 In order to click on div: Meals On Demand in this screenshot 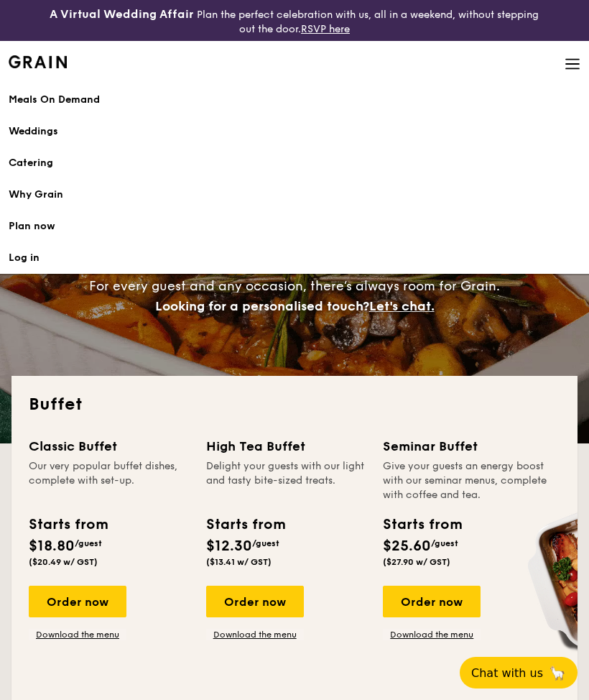, I will do `click(294, 100)`.